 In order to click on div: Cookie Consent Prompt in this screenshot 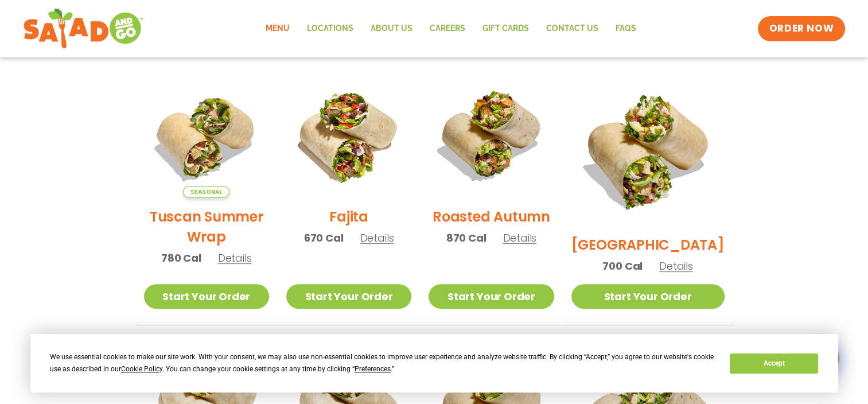, I will do `click(435, 363)`.